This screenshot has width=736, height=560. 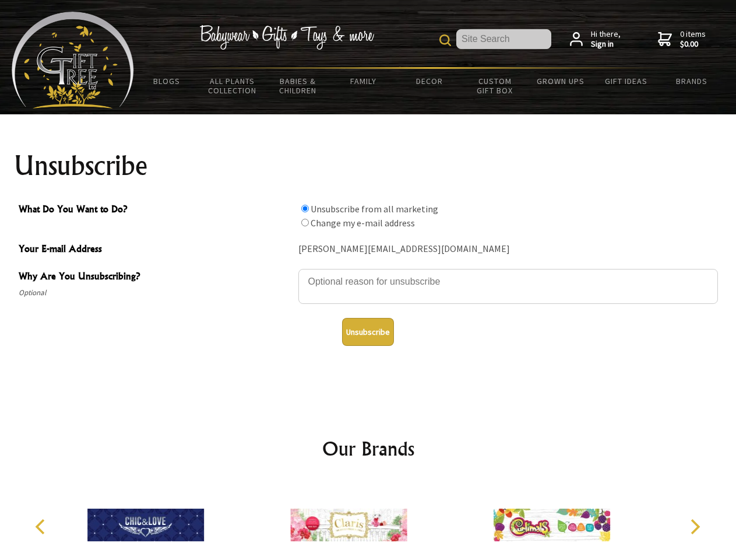 What do you see at coordinates (233, 86) in the screenshot?
I see `a: All Plants Collection` at bounding box center [233, 86].